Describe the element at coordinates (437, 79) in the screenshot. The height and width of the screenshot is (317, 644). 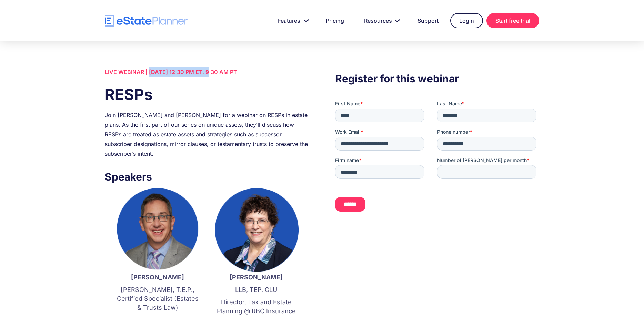
I see `h3: Register for this webinar` at that location.